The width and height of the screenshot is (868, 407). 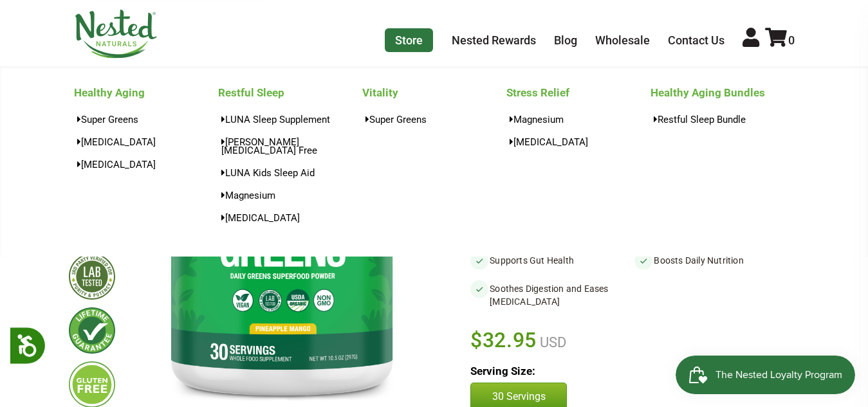 I want to click on span: USD, so click(x=551, y=342).